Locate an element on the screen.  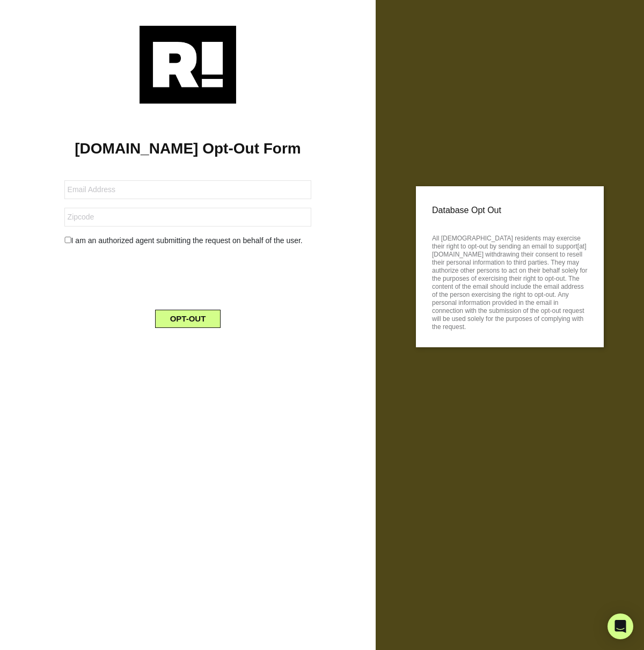
input: Email Address is located at coordinates (188, 190).